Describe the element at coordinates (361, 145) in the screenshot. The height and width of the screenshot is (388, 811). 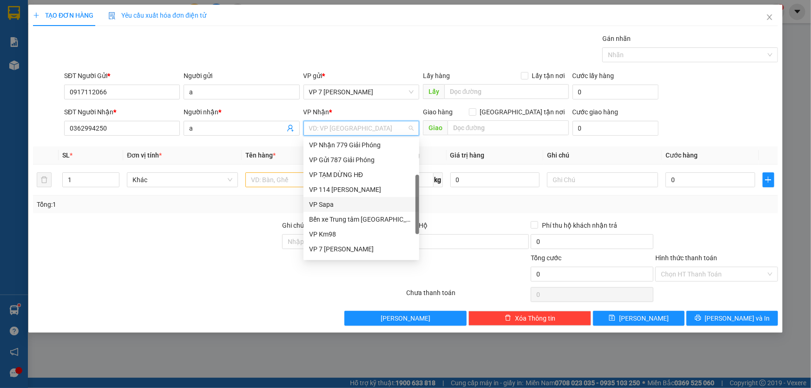
I see `div: VP Nhận 779 Giải Phóng` at that location.